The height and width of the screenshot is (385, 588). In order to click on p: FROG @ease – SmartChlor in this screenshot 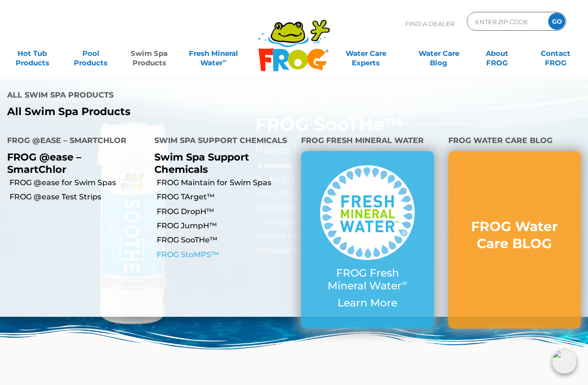, I will do `click(74, 163)`.